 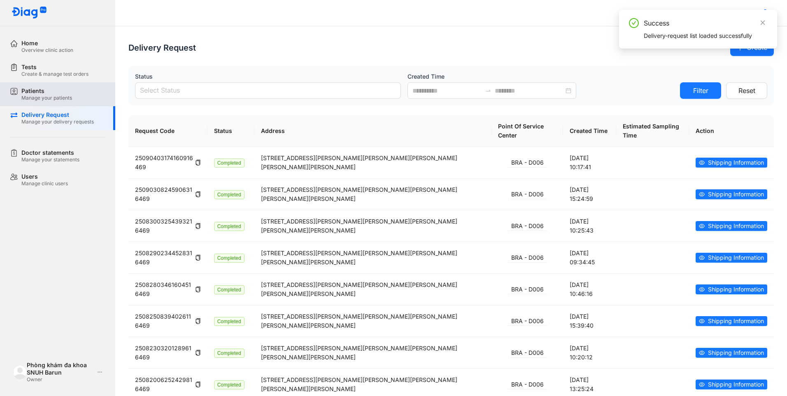 What do you see at coordinates (47, 50) in the screenshot?
I see `div: Overview clinic action` at bounding box center [47, 50].